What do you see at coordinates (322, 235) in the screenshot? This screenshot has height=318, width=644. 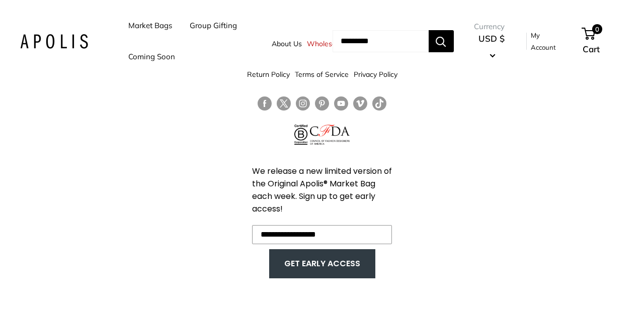 I see `input: Enter your email` at bounding box center [322, 235].